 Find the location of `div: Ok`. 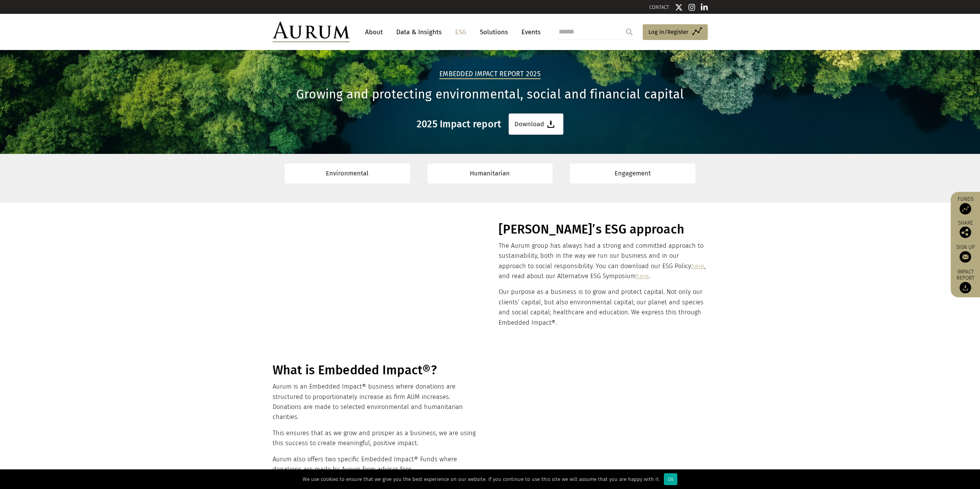

div: Ok is located at coordinates (670, 479).